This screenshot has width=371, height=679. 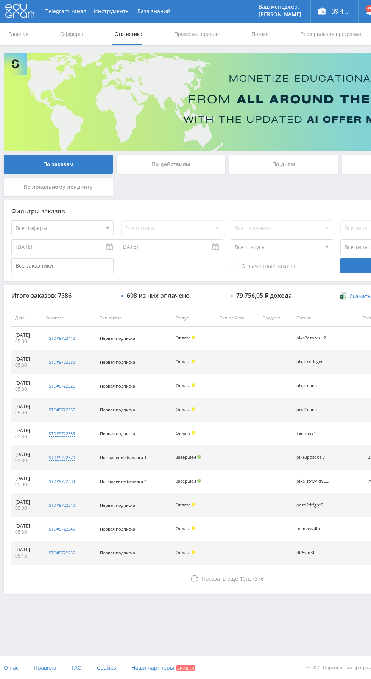 What do you see at coordinates (58, 164) in the screenshot?
I see `div: По заказам` at bounding box center [58, 164].